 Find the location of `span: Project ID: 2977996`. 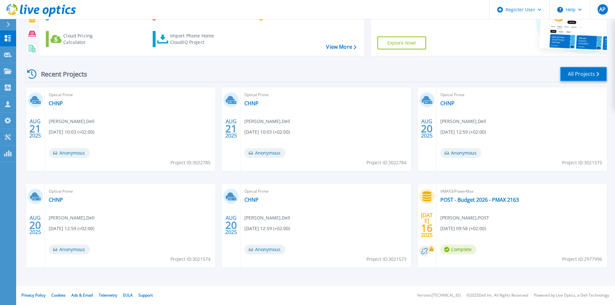

span: Project ID: 2977996 is located at coordinates (582, 259).